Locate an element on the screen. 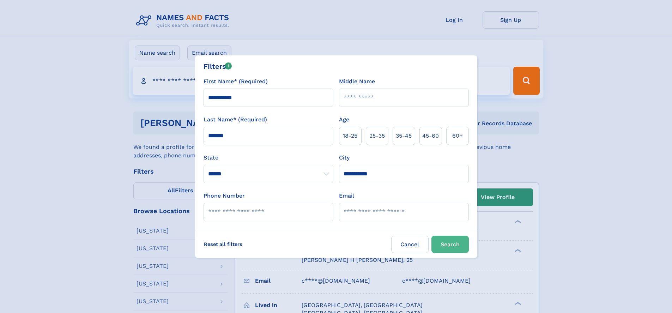 The width and height of the screenshot is (672, 313). label: Cancel is located at coordinates (410, 244).